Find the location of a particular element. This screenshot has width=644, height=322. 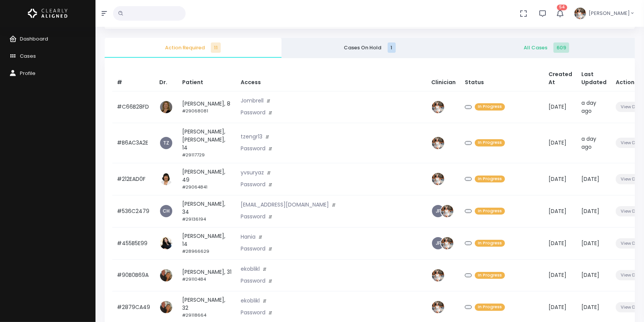

a: CH is located at coordinates (166, 211).